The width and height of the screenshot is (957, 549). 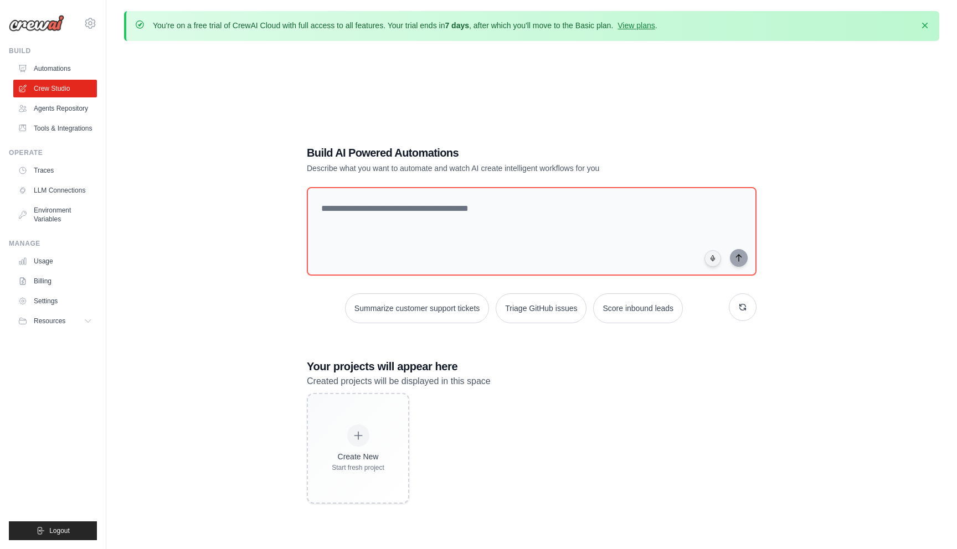 What do you see at coordinates (53, 51) in the screenshot?
I see `div: Build` at bounding box center [53, 51].